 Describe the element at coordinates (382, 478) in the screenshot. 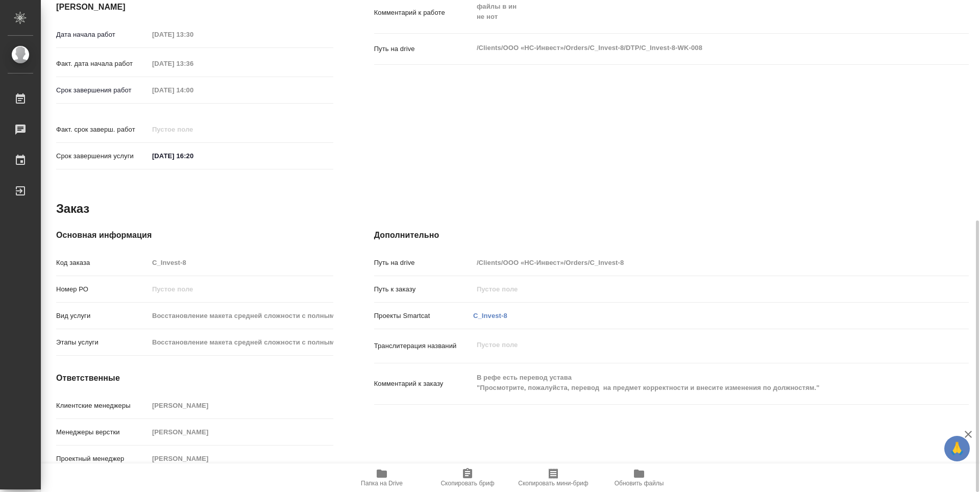

I see `button: Папка на Drive` at that location.